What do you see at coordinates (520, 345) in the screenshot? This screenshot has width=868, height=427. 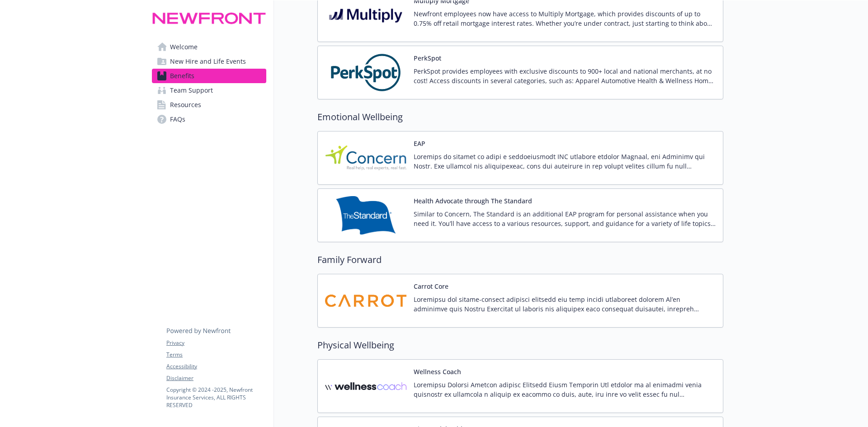 I see `h2: Physical Wellbeing` at bounding box center [520, 345].